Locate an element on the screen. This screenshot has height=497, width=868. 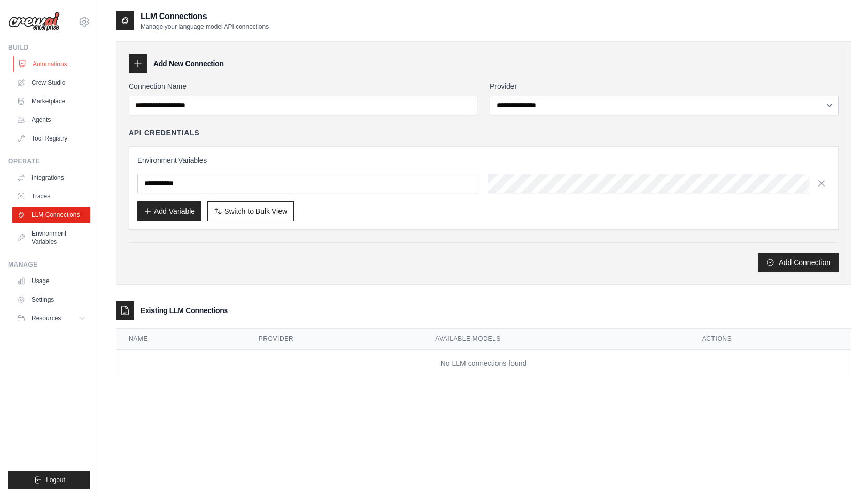
a: Environment Variables is located at coordinates (51, 238).